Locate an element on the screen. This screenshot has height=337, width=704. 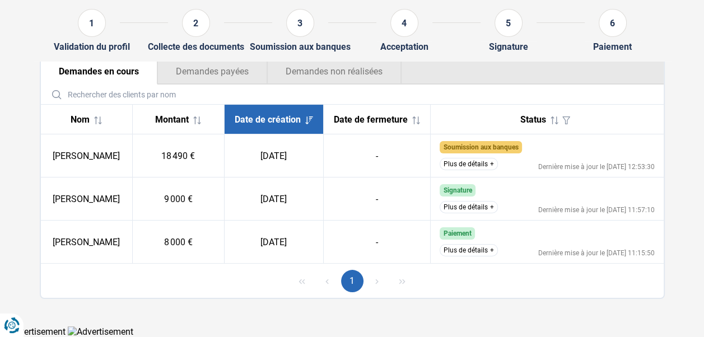
div: 6 is located at coordinates (612, 23).